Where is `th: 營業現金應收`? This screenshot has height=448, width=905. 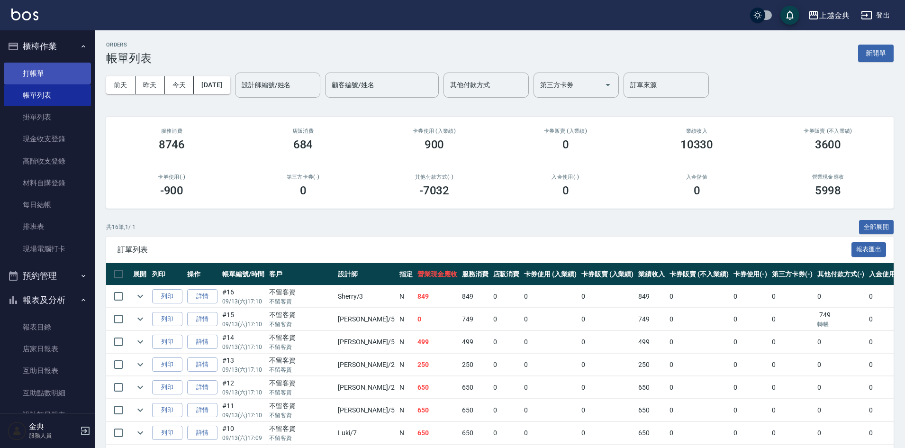
th: 營業現金應收 is located at coordinates (437, 274).